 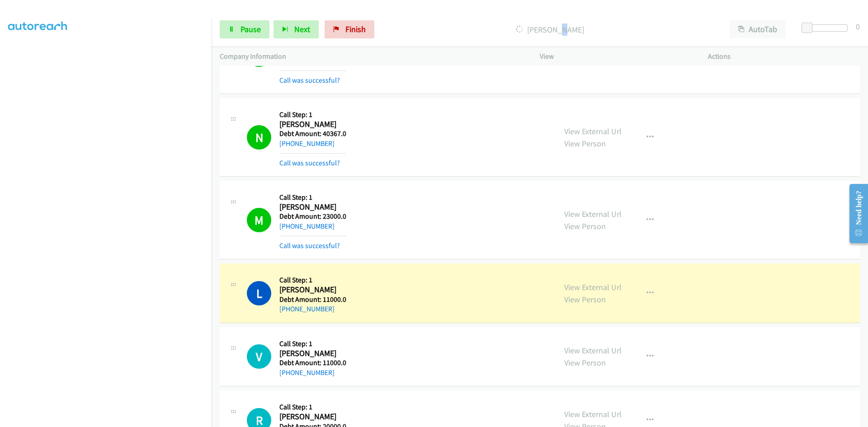 What do you see at coordinates (784, 57) in the screenshot?
I see `p: Actions` at bounding box center [784, 57].